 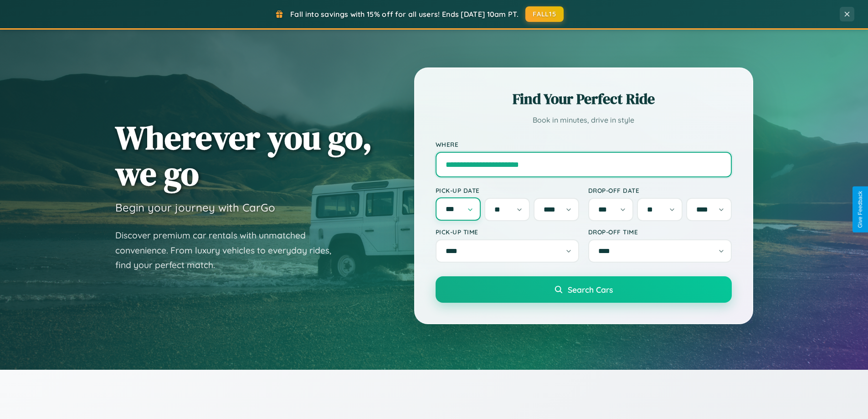 What do you see at coordinates (660, 190) in the screenshot?
I see `label: Drop-off Date` at bounding box center [660, 190].